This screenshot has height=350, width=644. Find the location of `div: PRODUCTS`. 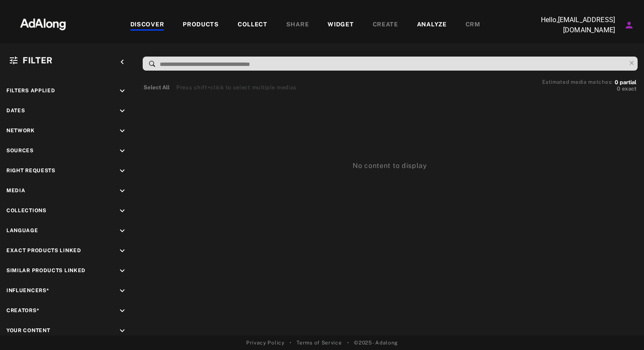

div: PRODUCTS is located at coordinates (200, 25).